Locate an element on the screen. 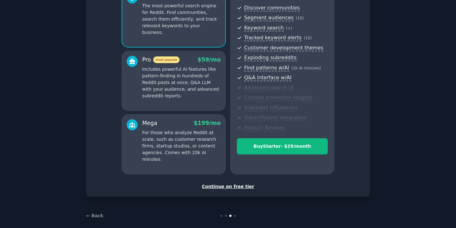  span: Customer development themes is located at coordinates (284, 48).